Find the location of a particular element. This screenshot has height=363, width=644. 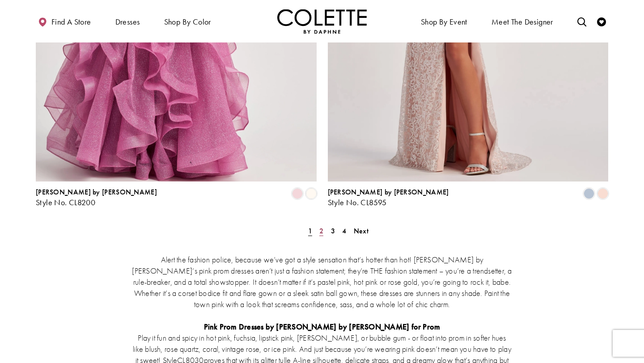

a: Find a store is located at coordinates (65, 21).